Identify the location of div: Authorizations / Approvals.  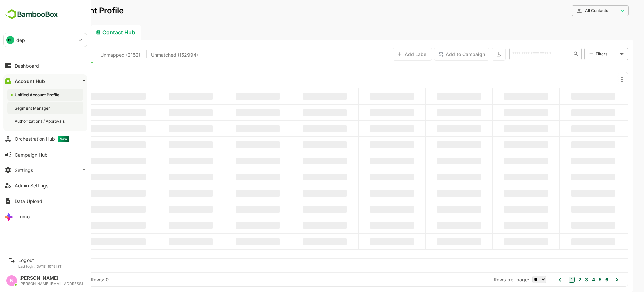
(40, 121).